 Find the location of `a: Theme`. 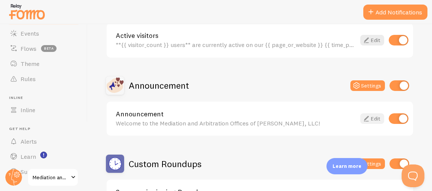

a: Theme is located at coordinates (44, 64).